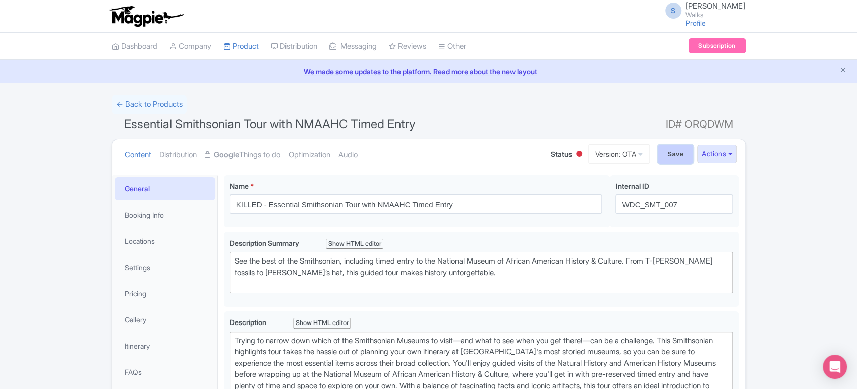  Describe the element at coordinates (226, 155) in the screenshot. I see `strong: Google` at that location.